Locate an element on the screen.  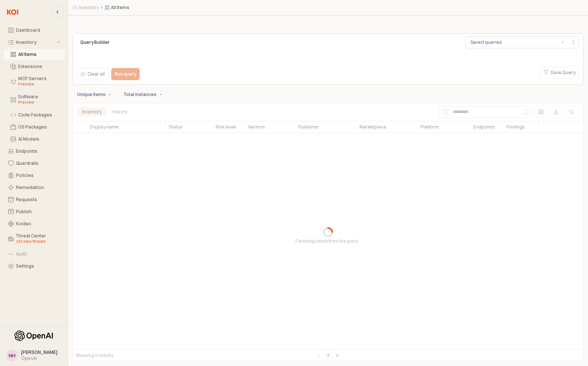
button: OS Packages is located at coordinates (34, 127).